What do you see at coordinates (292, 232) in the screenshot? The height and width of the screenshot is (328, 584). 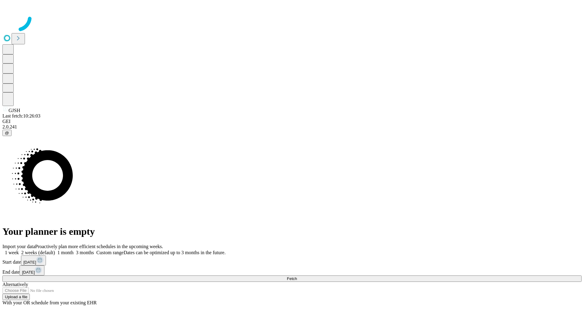 I see `h1: Your planner is empty` at bounding box center [292, 232].